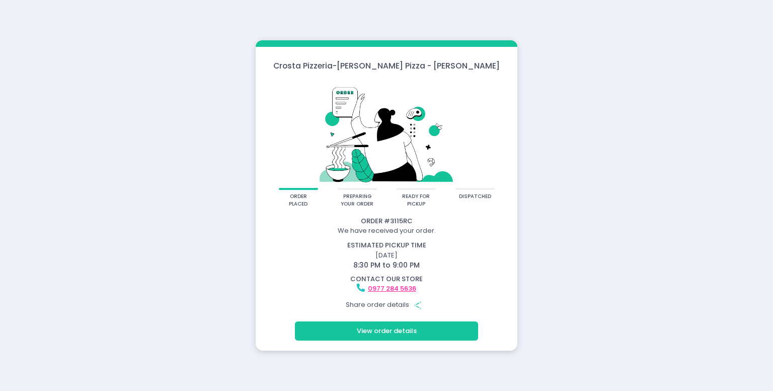  I want to click on button: View order details, so click(387, 331).